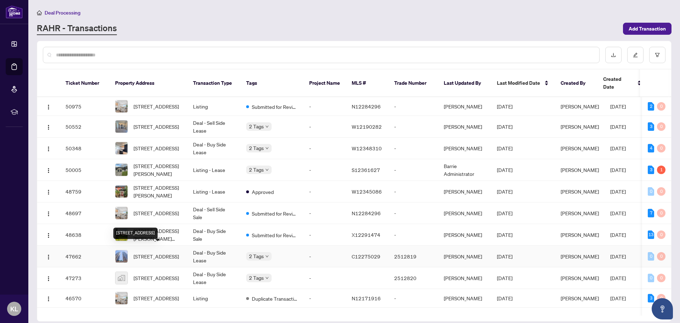 The height and width of the screenshot is (323, 680). What do you see at coordinates (85, 83) in the screenshot?
I see `th: Ticket Number` at bounding box center [85, 83].